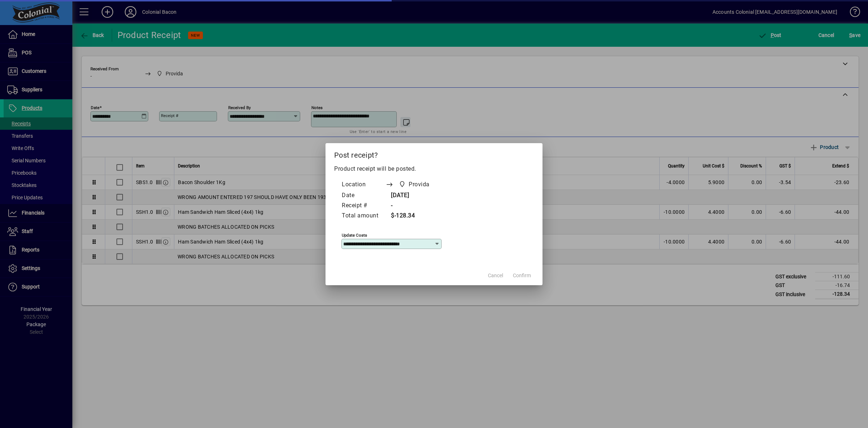 Image resolution: width=868 pixels, height=428 pixels. What do you see at coordinates (434, 169) in the screenshot?
I see `p: Product receipt will be posted.` at bounding box center [434, 169].